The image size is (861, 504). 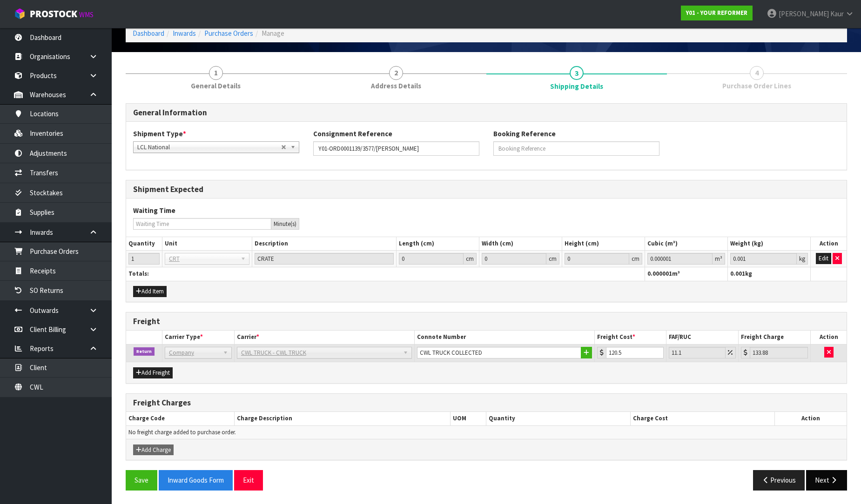 What do you see at coordinates (576, 149) in the screenshot?
I see `input: Booking Reference` at bounding box center [576, 149].